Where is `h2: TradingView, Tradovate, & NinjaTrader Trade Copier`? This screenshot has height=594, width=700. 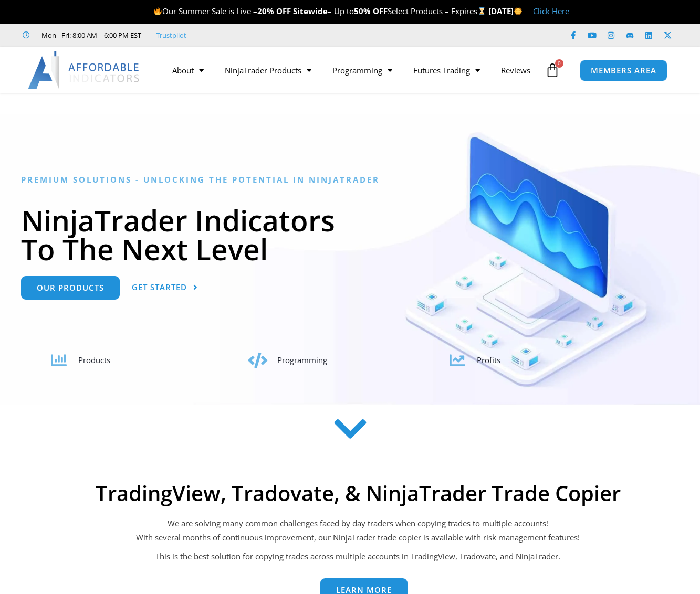
h2: TradingView, Tradovate, & NinjaTrader Trade Copier is located at coordinates (358, 494).